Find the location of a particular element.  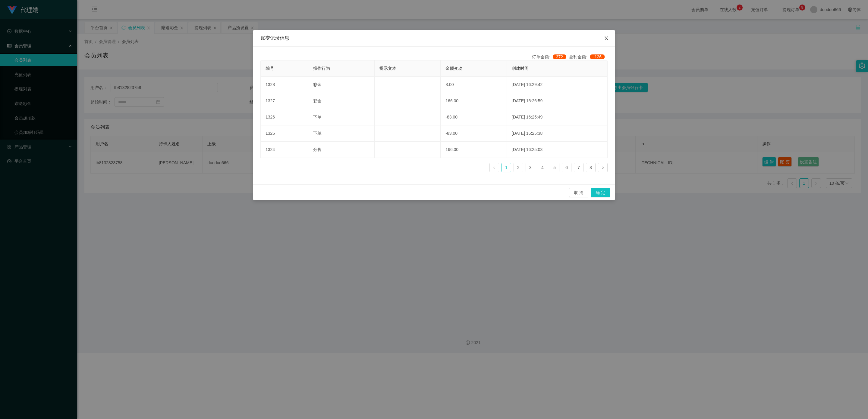

a: 5 is located at coordinates (554, 167).